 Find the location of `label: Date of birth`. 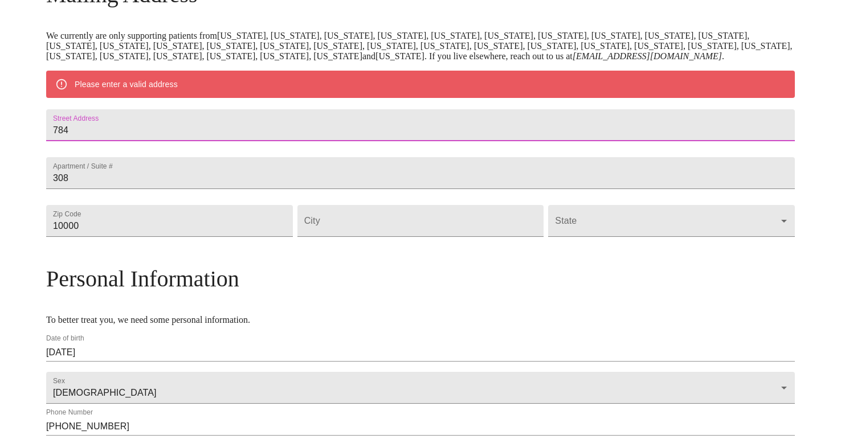

label: Date of birth is located at coordinates (65, 339).